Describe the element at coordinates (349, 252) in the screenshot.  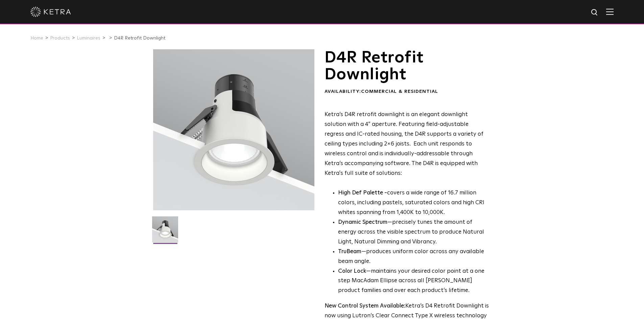
I see `strong: TruBeam` at that location.